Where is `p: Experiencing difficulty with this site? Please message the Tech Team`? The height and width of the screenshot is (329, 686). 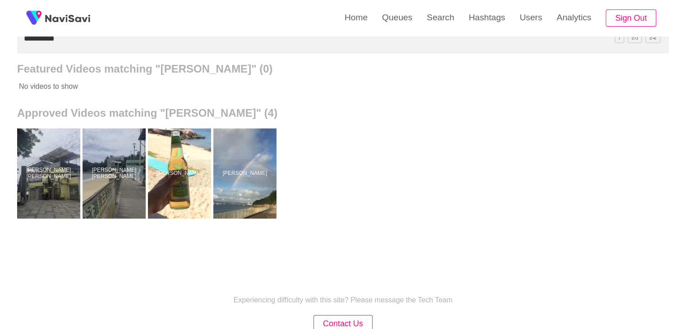 p: Experiencing difficulty with this site? Please message the Tech Team is located at coordinates (343, 300).